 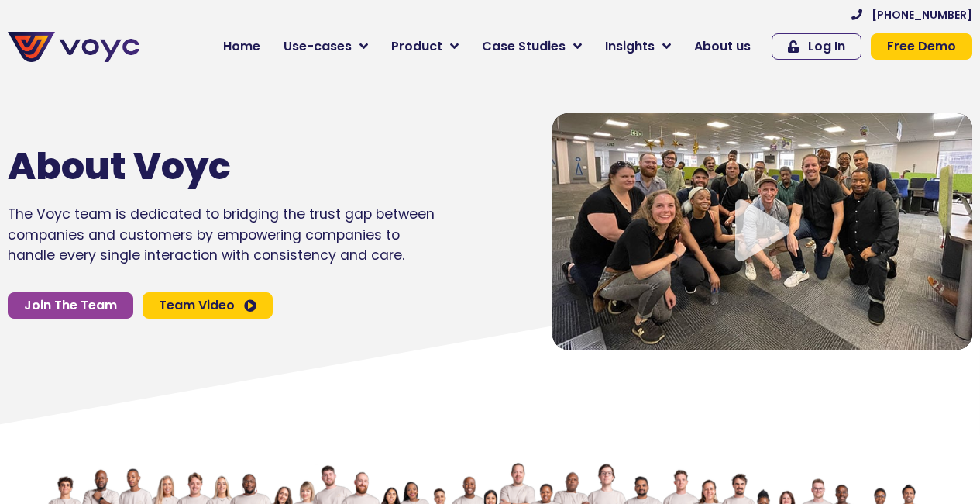 What do you see at coordinates (827, 46) in the screenshot?
I see `span: Log In` at bounding box center [827, 46].